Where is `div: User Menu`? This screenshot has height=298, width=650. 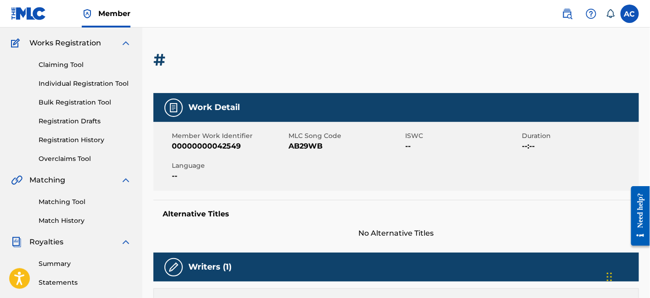 div: User Menu is located at coordinates (629, 14).